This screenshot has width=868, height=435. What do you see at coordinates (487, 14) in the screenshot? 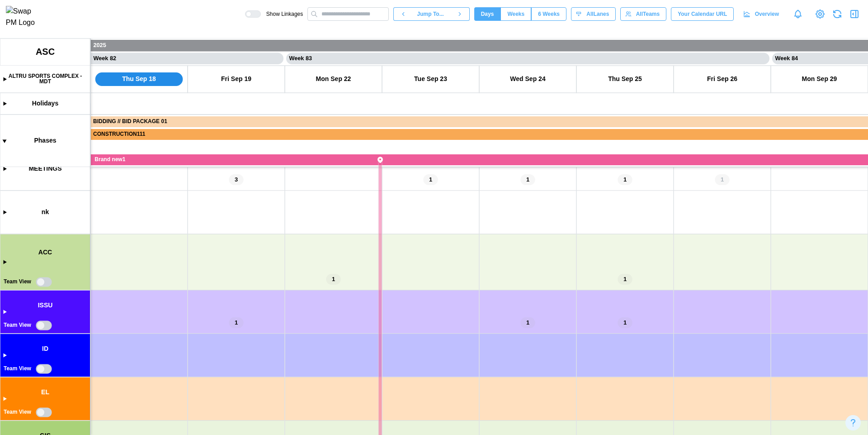
I see `span: Days` at bounding box center [487, 14].